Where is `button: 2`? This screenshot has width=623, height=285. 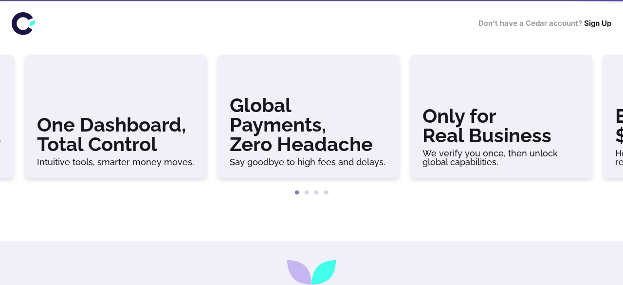 button: 2 is located at coordinates (307, 193).